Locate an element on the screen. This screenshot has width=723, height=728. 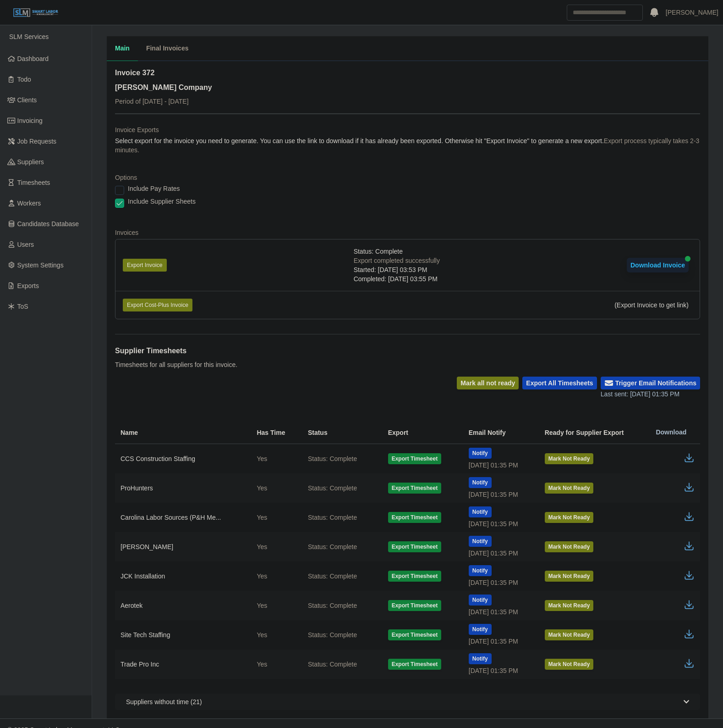
button: Final Invoices is located at coordinates (167, 48).